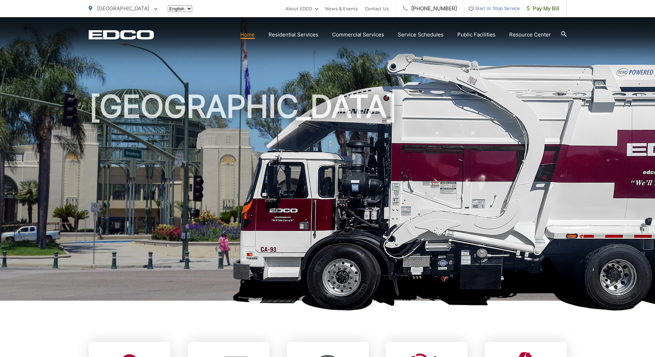  I want to click on a: News & Events, so click(341, 9).